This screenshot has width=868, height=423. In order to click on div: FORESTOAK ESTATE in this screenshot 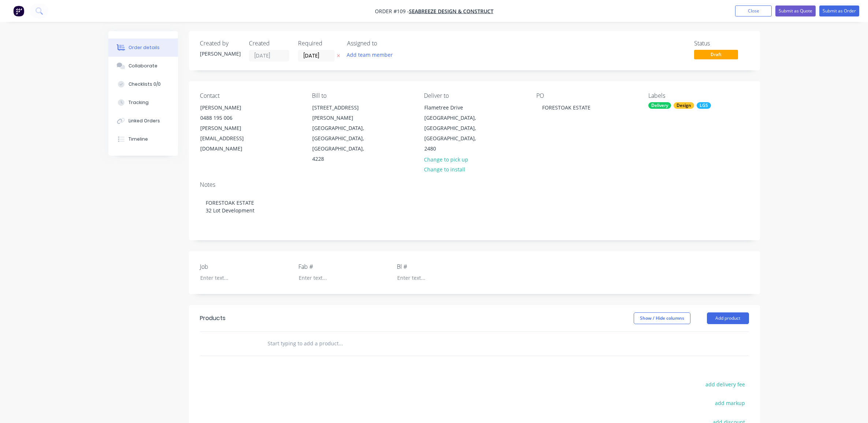, I will do `click(566, 108)`.